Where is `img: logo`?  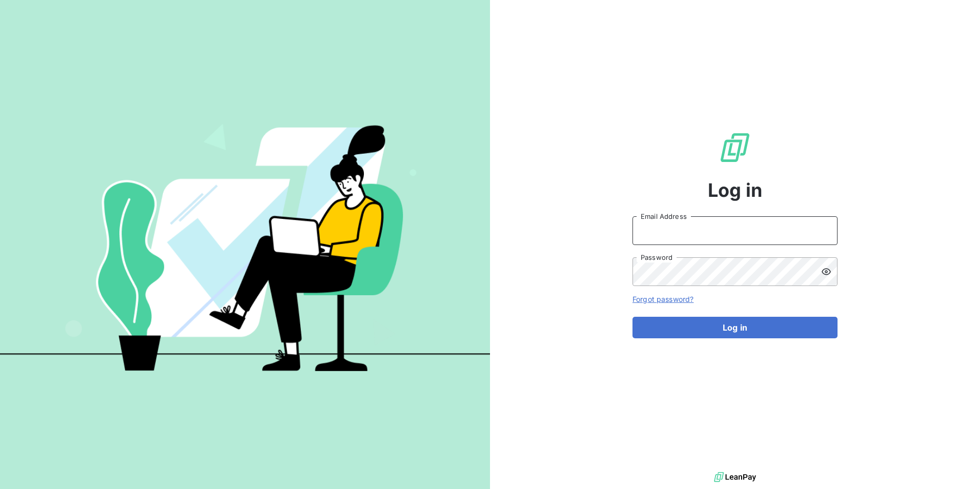
img: logo is located at coordinates (735, 477).